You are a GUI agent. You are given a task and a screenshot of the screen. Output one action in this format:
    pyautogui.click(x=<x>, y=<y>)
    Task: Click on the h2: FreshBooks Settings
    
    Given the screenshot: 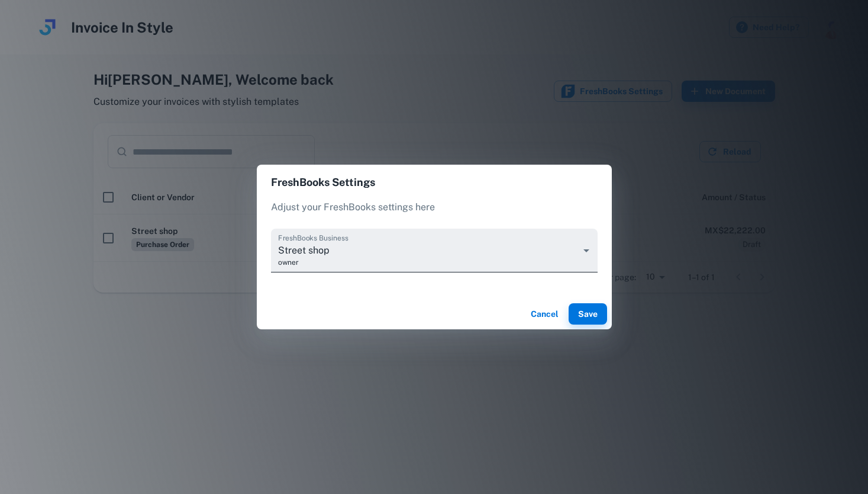 What is the action you would take?
    pyautogui.click(x=434, y=182)
    